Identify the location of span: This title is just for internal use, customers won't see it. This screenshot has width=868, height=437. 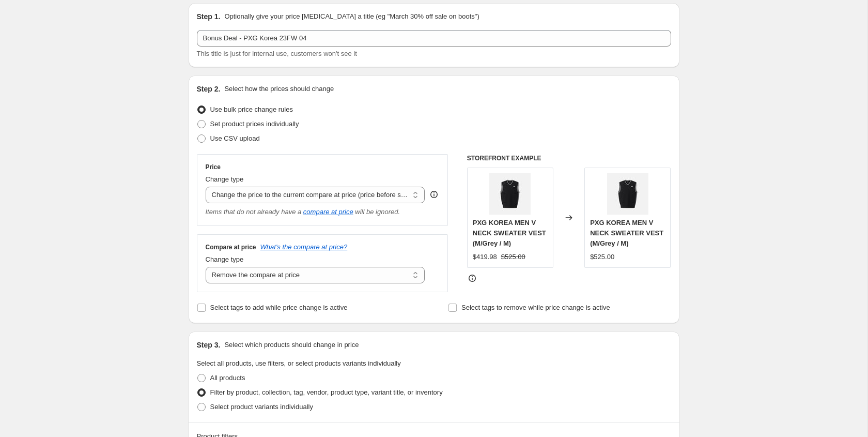
(277, 53).